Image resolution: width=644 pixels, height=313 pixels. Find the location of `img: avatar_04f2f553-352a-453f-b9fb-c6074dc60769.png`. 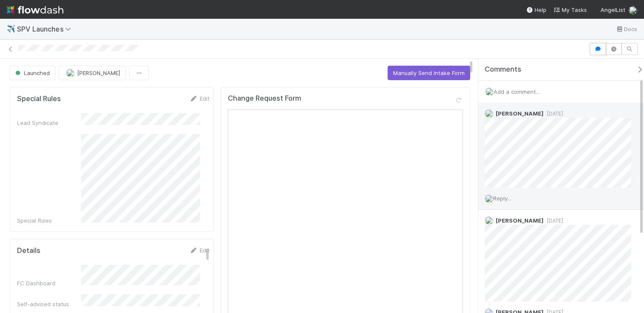

img: avatar_04f2f553-352a-453f-b9fb-c6074dc60769.png is located at coordinates (489, 113).